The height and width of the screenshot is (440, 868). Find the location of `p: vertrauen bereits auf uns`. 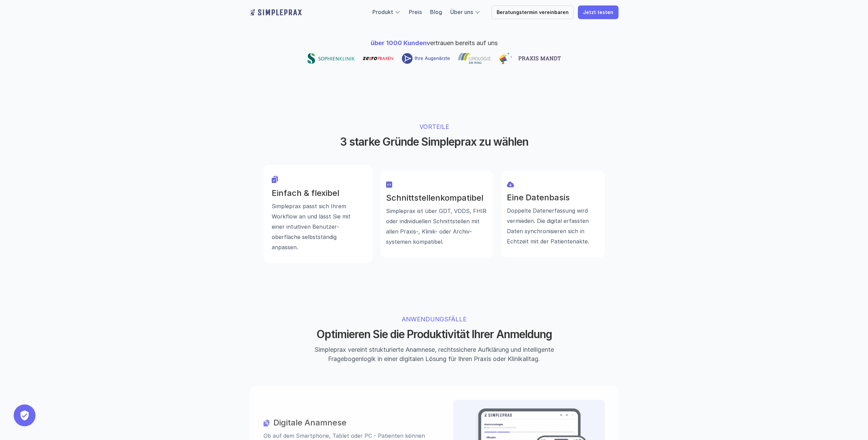

p: vertrauen bereits auf uns is located at coordinates (434, 43).